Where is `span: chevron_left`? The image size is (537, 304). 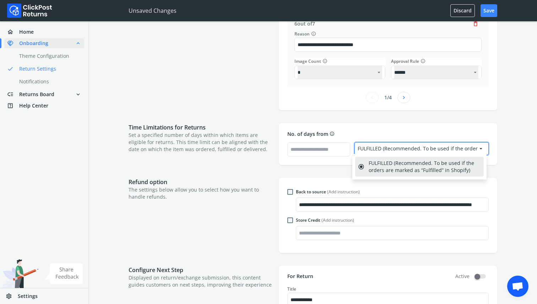 span: chevron_left is located at coordinates (372, 98).